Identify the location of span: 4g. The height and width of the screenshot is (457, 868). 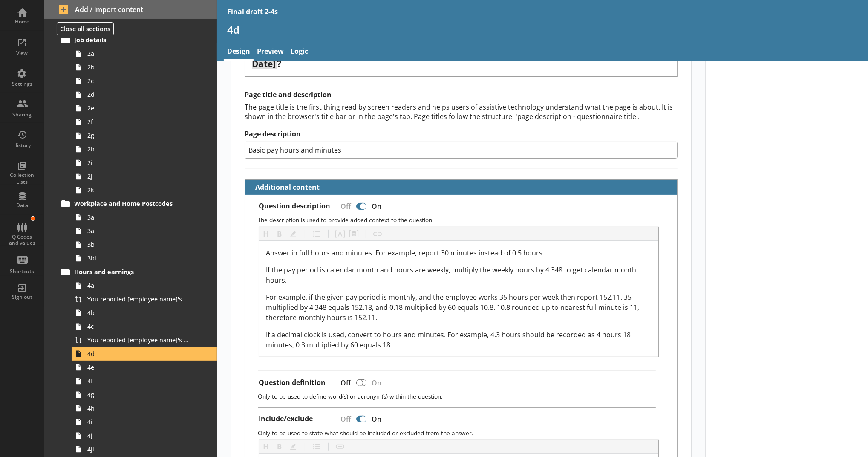
(139, 394).